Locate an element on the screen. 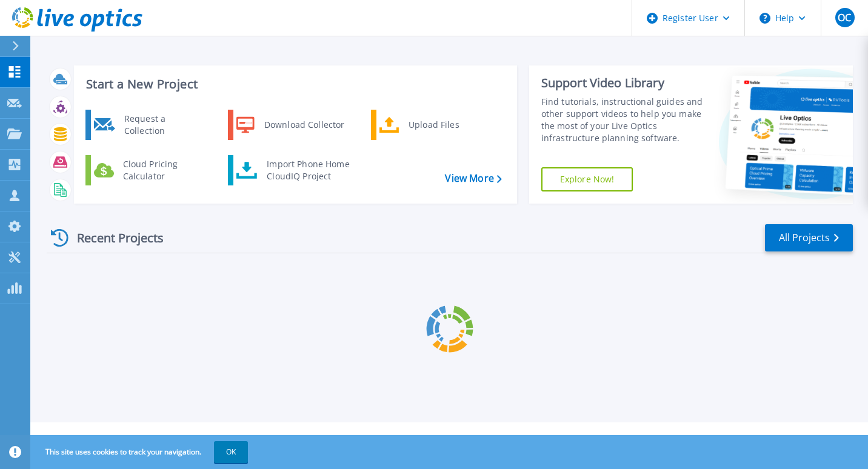 This screenshot has width=868, height=469. div: Support Video Library is located at coordinates (621, 83).